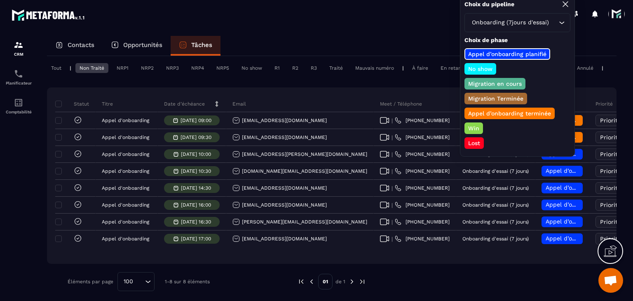 This screenshot has width=633, height=301. Describe the element at coordinates (143, 45) in the screenshot. I see `p: Opportunités` at that location.